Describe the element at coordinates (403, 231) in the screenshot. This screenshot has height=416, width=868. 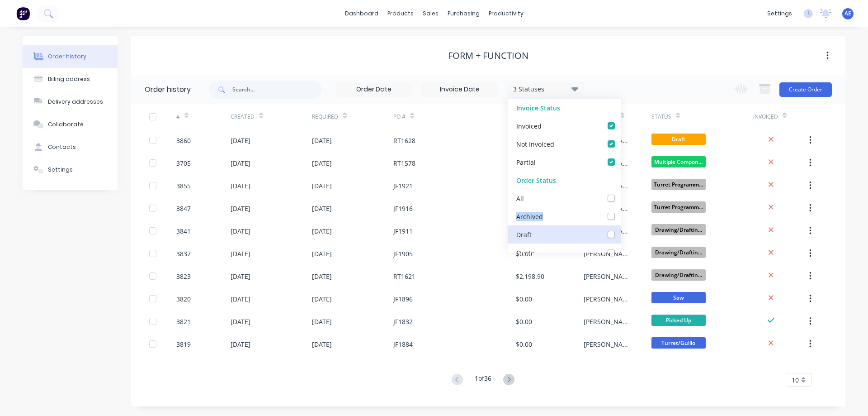
I see `div: JF1911` at that location.